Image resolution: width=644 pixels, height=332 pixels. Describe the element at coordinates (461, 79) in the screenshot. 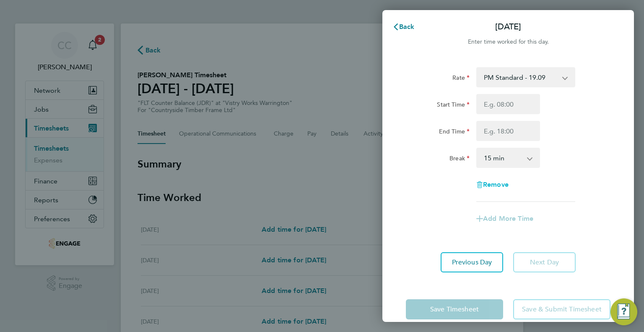

I see `label: Rate` at that location.